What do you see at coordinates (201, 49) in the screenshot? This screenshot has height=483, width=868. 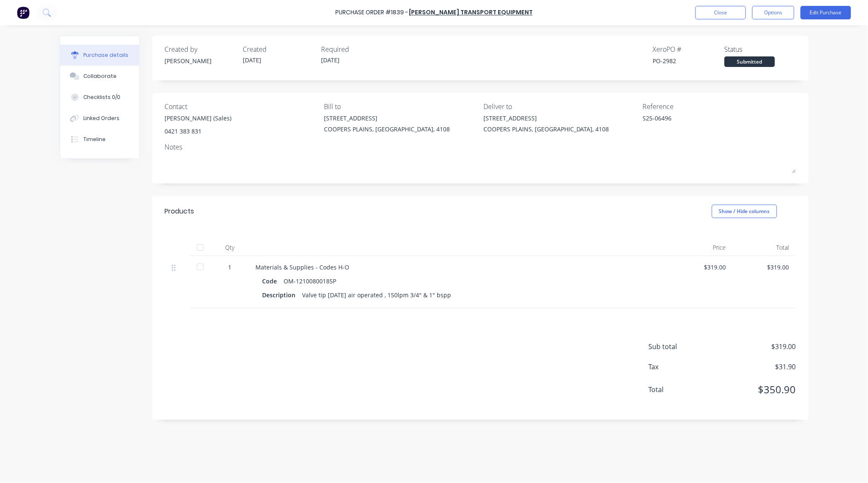 I see `div: Created by` at bounding box center [201, 49].